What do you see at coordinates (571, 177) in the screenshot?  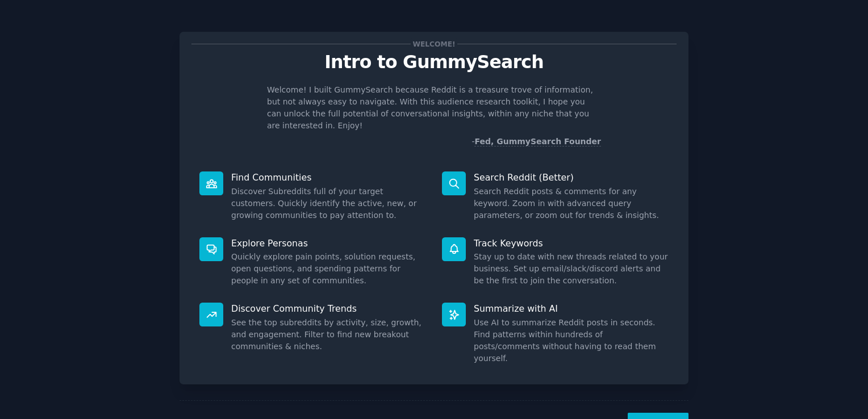 I see `p: Search Reddit (Better)` at bounding box center [571, 177].